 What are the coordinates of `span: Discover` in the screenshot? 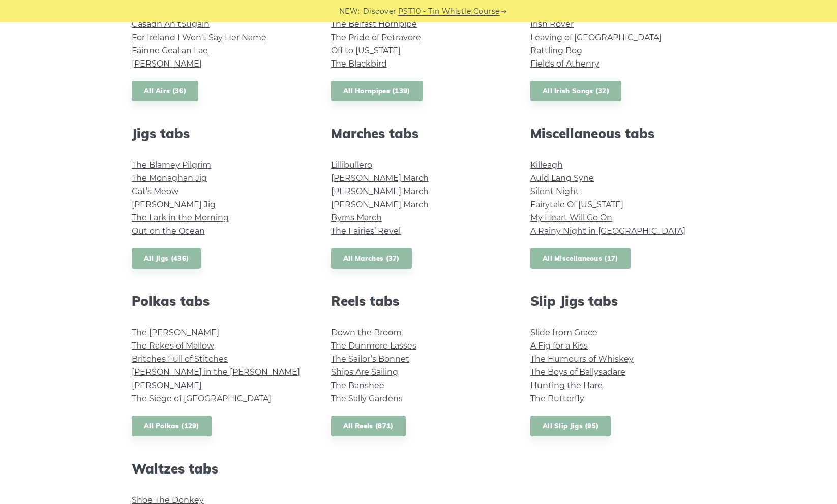 It's located at (379, 11).